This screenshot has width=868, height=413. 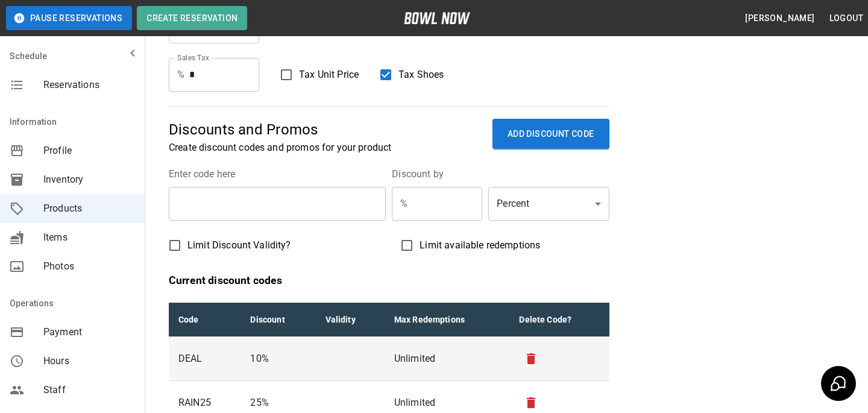 I want to click on span: Inventory, so click(x=89, y=180).